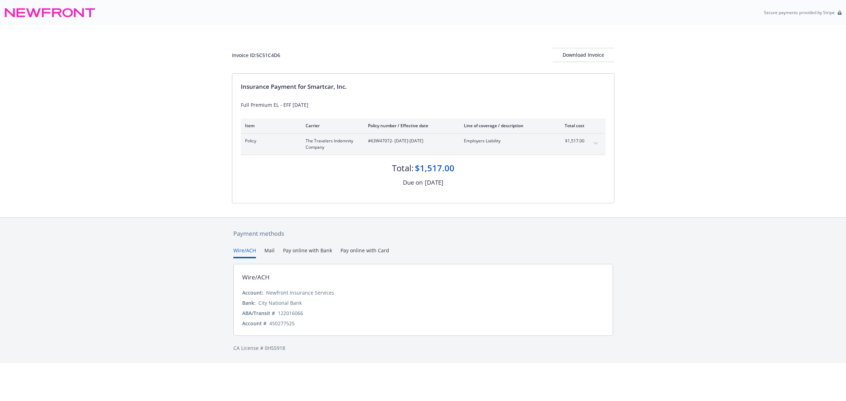  What do you see at coordinates (270, 141) in the screenshot?
I see `span: Policy` at bounding box center [270, 141].